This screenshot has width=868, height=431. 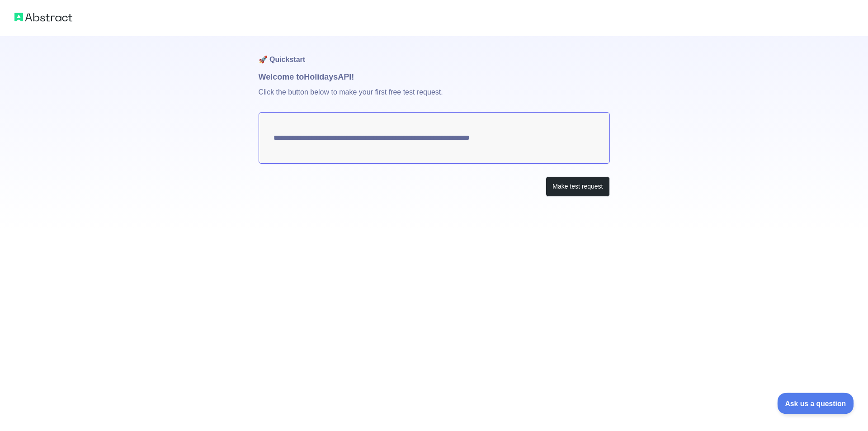 I want to click on button: Make test request, so click(x=578, y=186).